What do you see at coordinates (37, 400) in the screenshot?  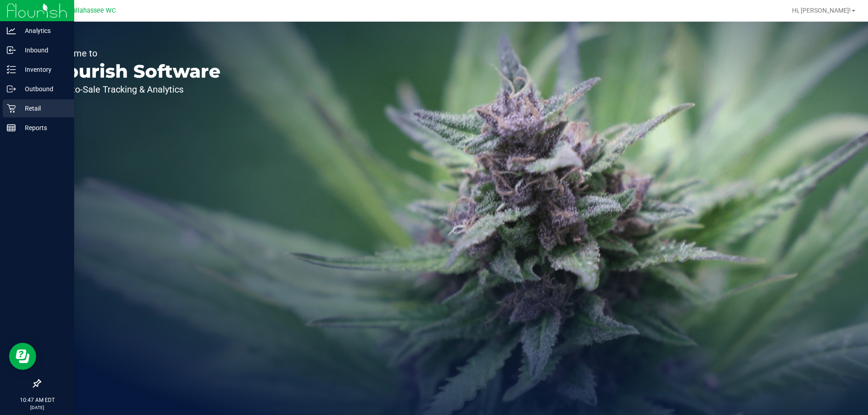 I see `p: 10:47 AM EDT` at bounding box center [37, 400].